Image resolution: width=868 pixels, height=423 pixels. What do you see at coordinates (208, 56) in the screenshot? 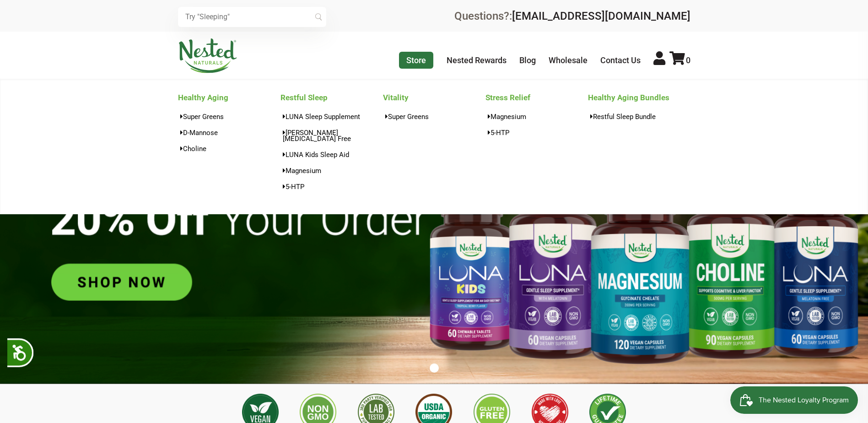
I see `img: Nested Naturals` at bounding box center [208, 56].